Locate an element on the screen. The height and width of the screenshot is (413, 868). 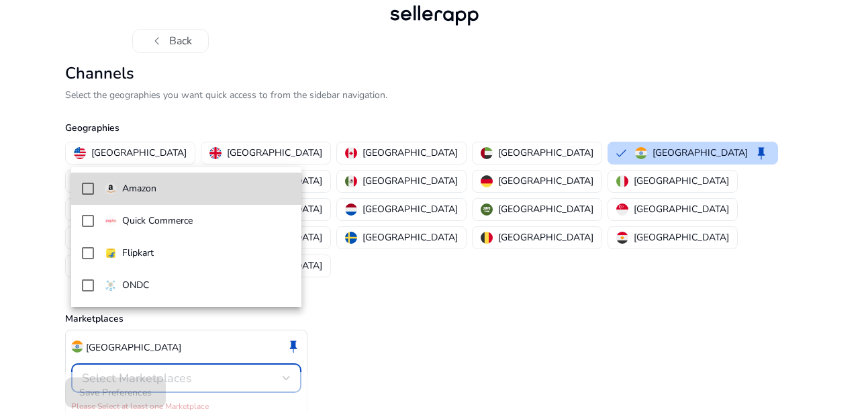
img: flipkart.svg is located at coordinates (111, 253).